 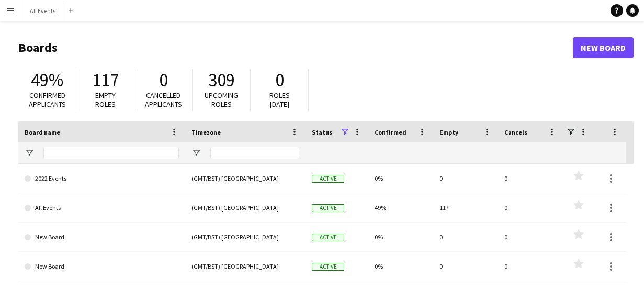 What do you see at coordinates (42, 132) in the screenshot?
I see `span: Board name` at bounding box center [42, 132].